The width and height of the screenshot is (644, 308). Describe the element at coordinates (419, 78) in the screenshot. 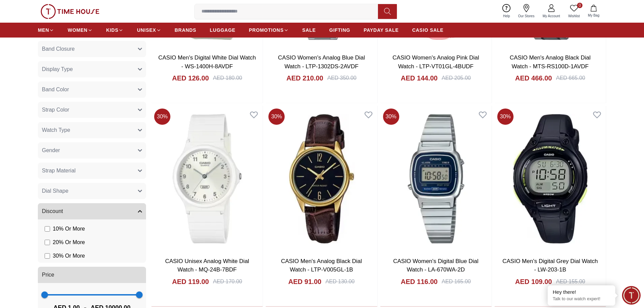

I see `h4: AED 144.00` at that location.